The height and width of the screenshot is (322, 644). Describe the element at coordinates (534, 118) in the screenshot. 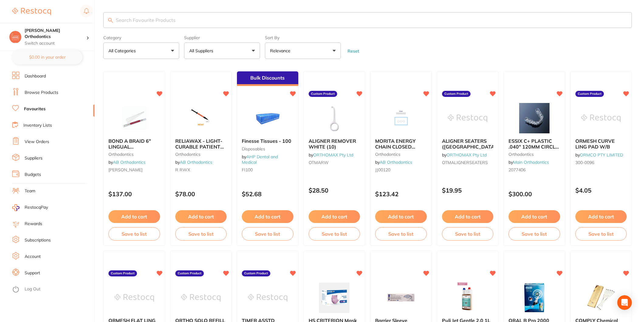

I see `img: ESSIX C+ PLASTIC .040" 120MM CIRCLE - 1C120` at that location.